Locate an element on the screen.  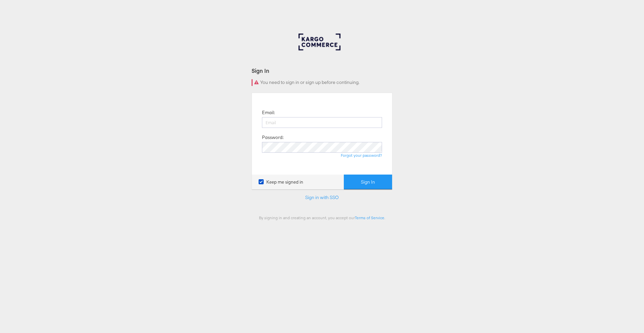
a: Sign in with SSO is located at coordinates (322, 197).